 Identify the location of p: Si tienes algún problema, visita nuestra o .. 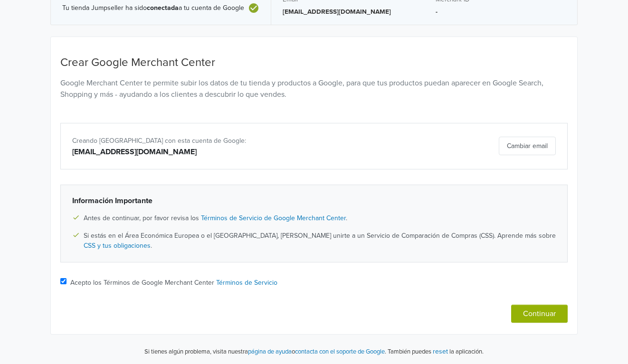
(265, 352).